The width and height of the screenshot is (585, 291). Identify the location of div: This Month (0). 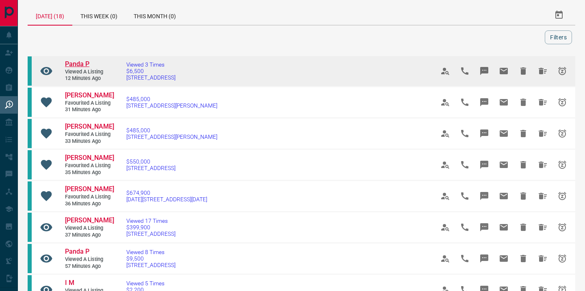
(155, 15).